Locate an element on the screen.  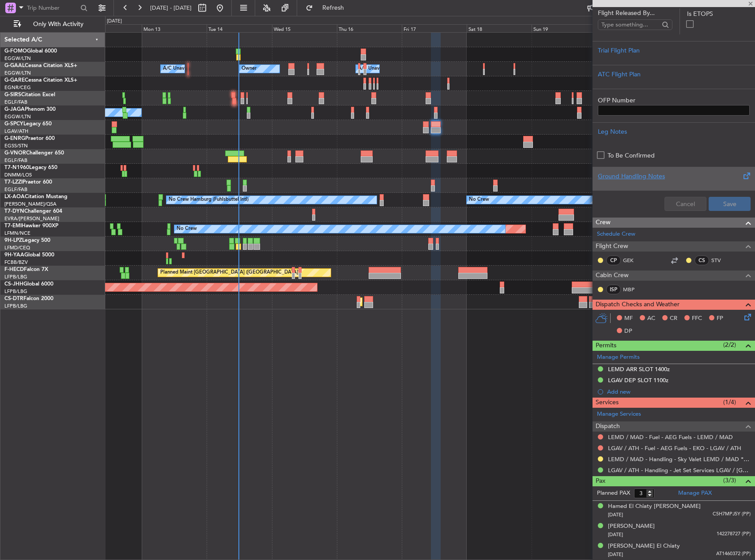
a: LGAV / ATH - Fuel - AEG Fuels - EKO - LGAV / ATH is located at coordinates (674, 448).